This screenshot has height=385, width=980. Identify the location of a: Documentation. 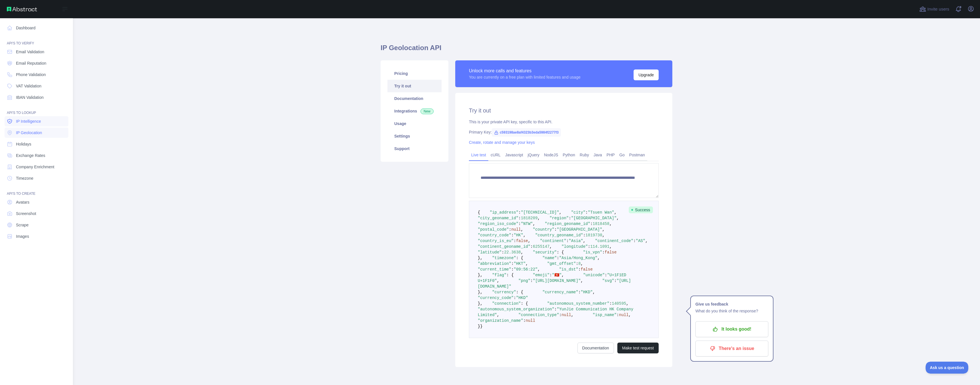
(414, 98).